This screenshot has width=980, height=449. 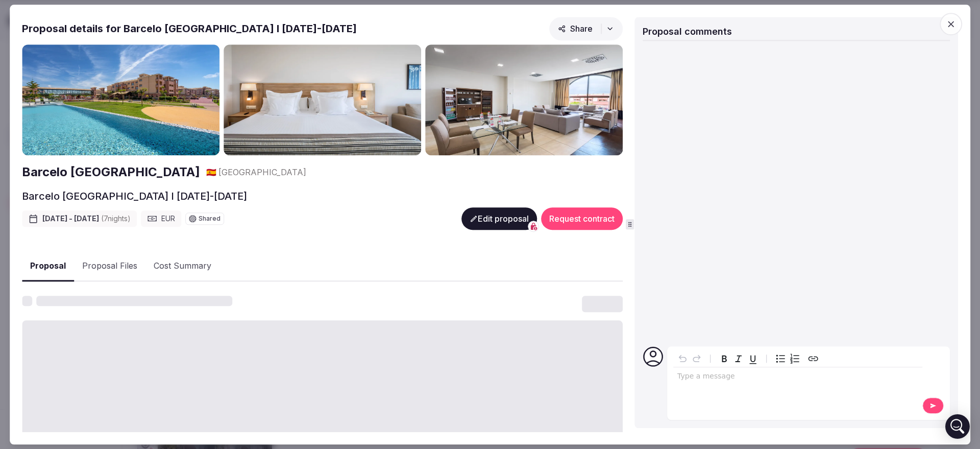 I want to click on button: Bulleted list, so click(x=781, y=358).